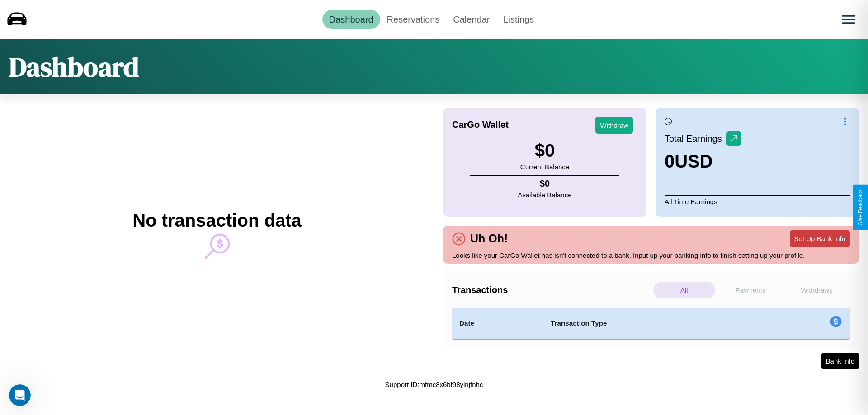 The image size is (868, 415). Describe the element at coordinates (545, 167) in the screenshot. I see `p: Current Balance` at that location.